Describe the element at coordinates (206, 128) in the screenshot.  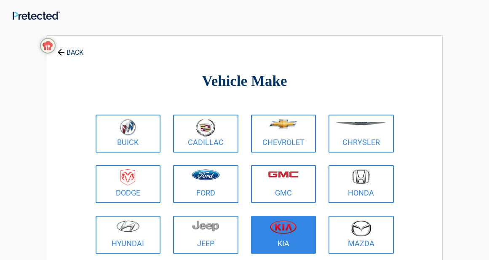
I see `img: cadillac` at that location.